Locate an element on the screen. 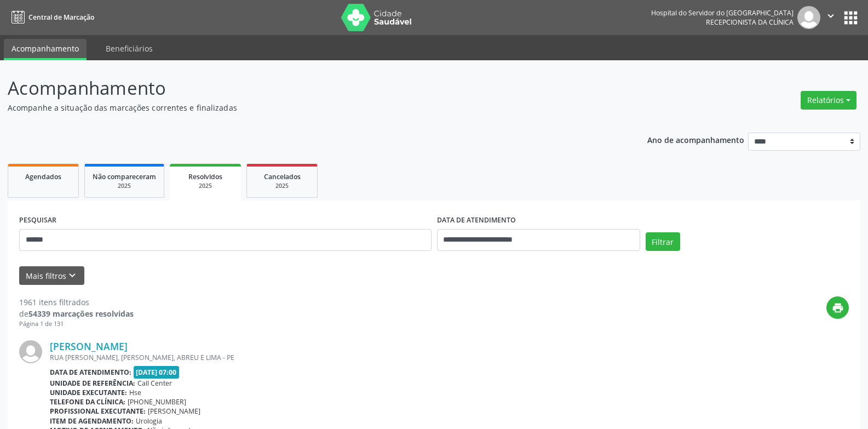 This screenshot has height=429, width=868. span: Central de Marcação is located at coordinates (62, 17).